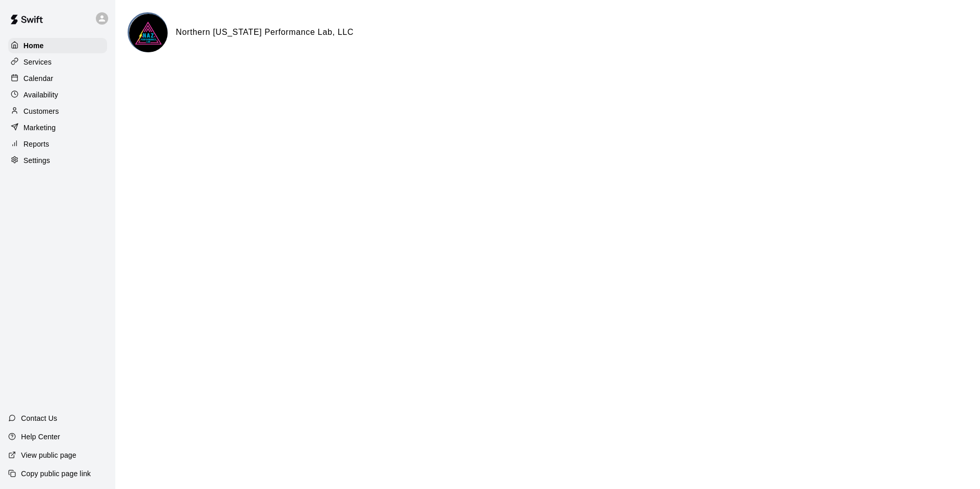 The width and height of the screenshot is (980, 489). Describe the element at coordinates (58, 78) in the screenshot. I see `div: Calendar` at that location.